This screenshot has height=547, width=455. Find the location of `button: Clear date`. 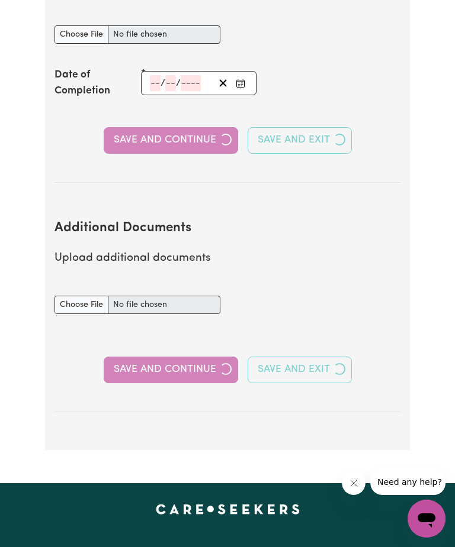

button: Clear date is located at coordinates (223, 83).